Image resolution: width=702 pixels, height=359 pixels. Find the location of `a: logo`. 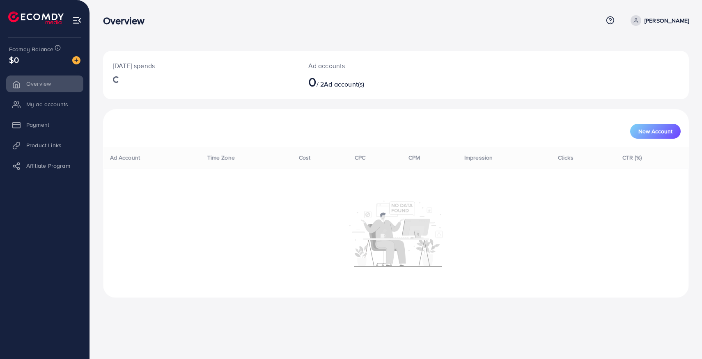

a: logo is located at coordinates (36, 18).